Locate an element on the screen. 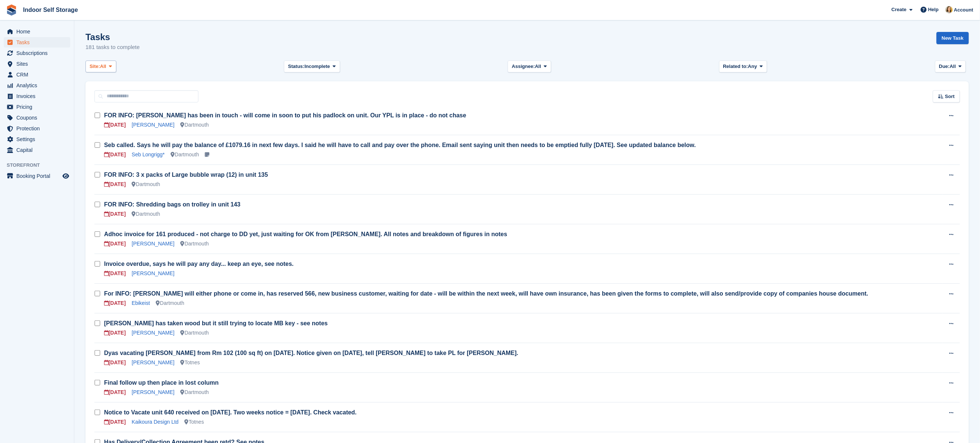 The image size is (980, 443). span: Any is located at coordinates (753, 67).